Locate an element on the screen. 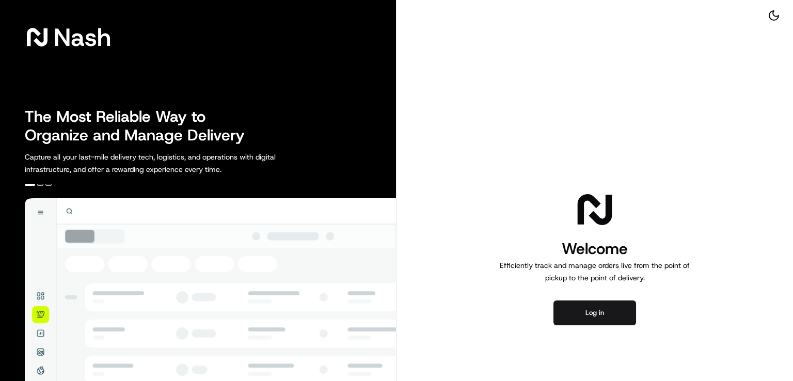  p: Capture all your last-mile delivery tech, logistics, and operations with digital infrastructure, ... is located at coordinates (173, 163).